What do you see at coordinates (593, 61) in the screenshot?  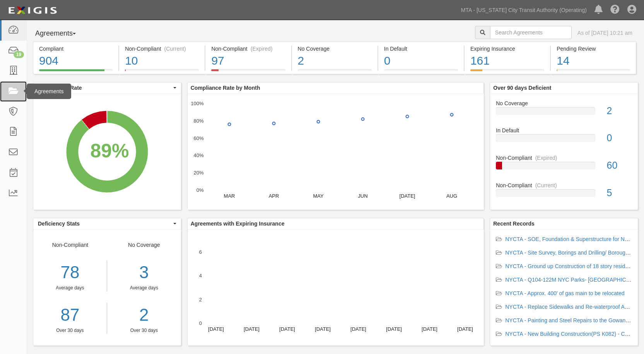 I see `div: 14` at bounding box center [593, 61].